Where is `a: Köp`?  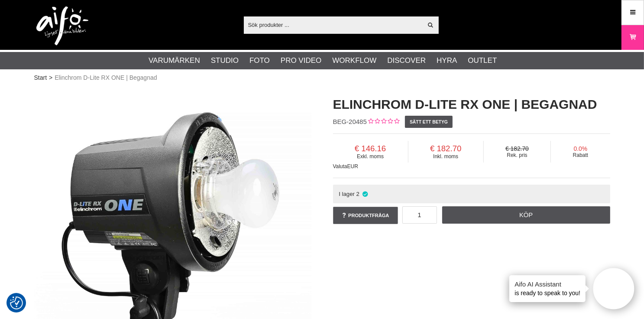 a: Köp is located at coordinates (526, 215).